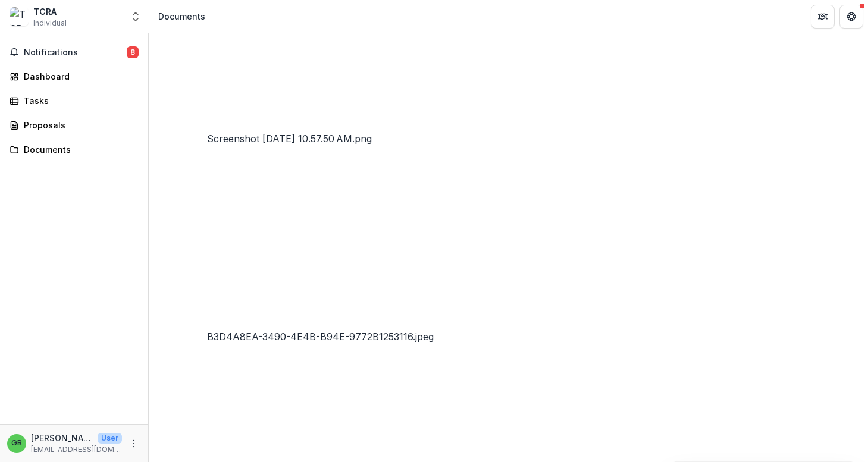  What do you see at coordinates (74, 149) in the screenshot?
I see `a: Documents` at bounding box center [74, 149].